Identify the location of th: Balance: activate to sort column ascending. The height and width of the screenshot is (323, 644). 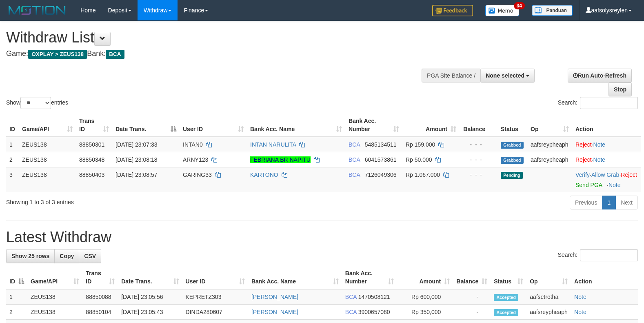
(472, 277).